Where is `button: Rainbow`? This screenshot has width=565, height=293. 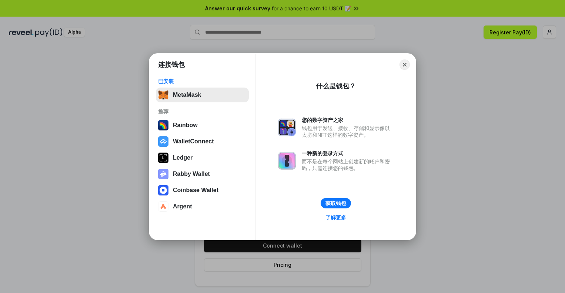 button: Rainbow is located at coordinates (202, 125).